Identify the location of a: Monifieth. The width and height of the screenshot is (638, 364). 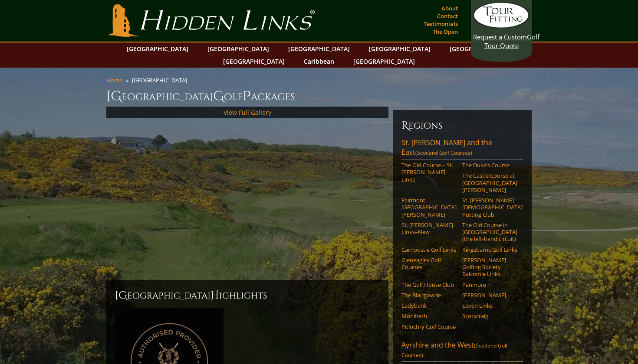
(429, 316).